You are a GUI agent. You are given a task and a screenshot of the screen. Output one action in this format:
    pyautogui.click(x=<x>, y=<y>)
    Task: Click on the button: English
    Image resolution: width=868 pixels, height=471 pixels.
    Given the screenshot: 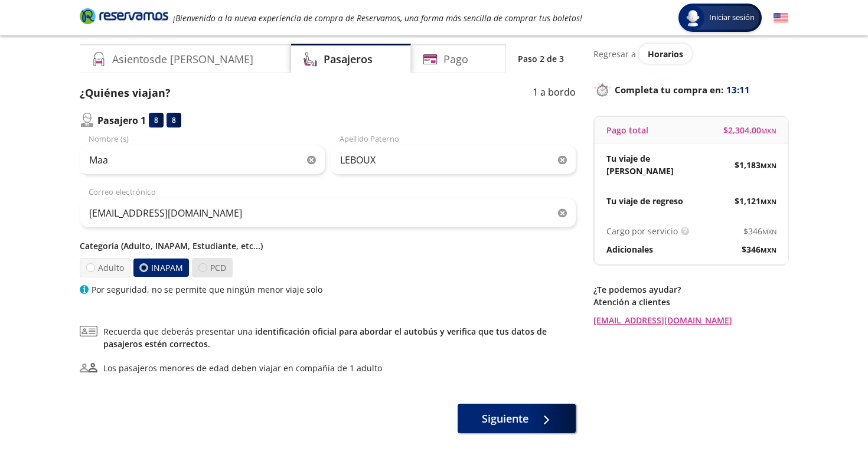 What is the action you would take?
    pyautogui.click(x=781, y=18)
    